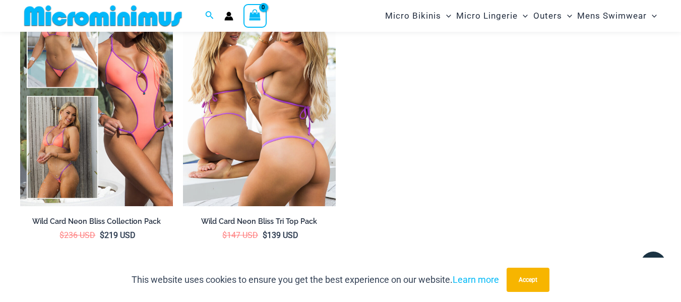  What do you see at coordinates (528, 280) in the screenshot?
I see `button: Accept` at bounding box center [528, 280].